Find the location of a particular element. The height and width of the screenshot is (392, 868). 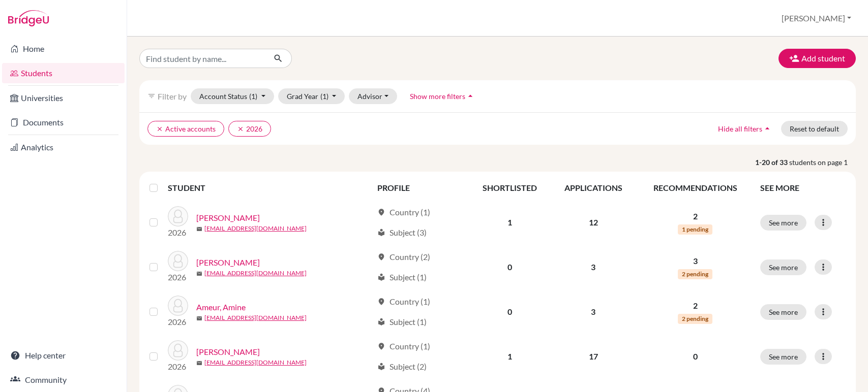

a: Help center is located at coordinates (63, 355).